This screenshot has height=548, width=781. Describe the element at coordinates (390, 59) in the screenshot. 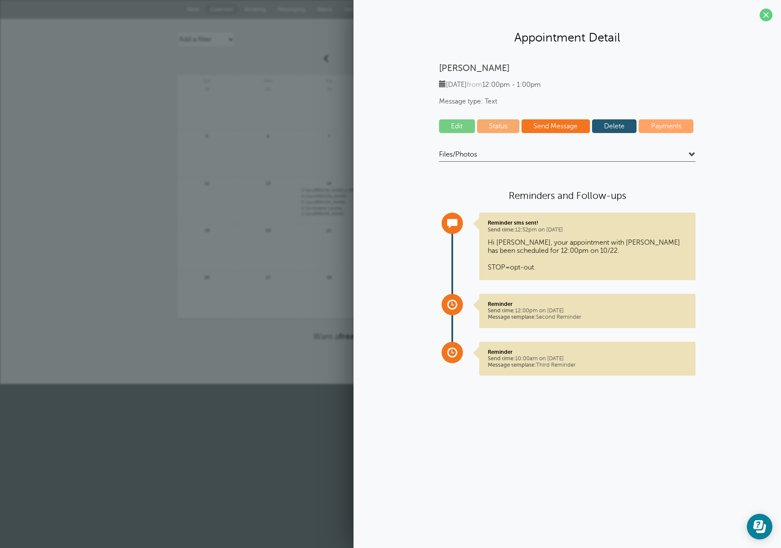

I see `a: October 2025` at that location.